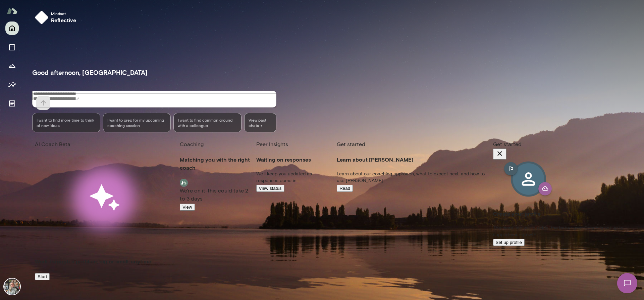 The height and width of the screenshot is (300, 644). I want to click on img: Create profile, so click(528, 180).